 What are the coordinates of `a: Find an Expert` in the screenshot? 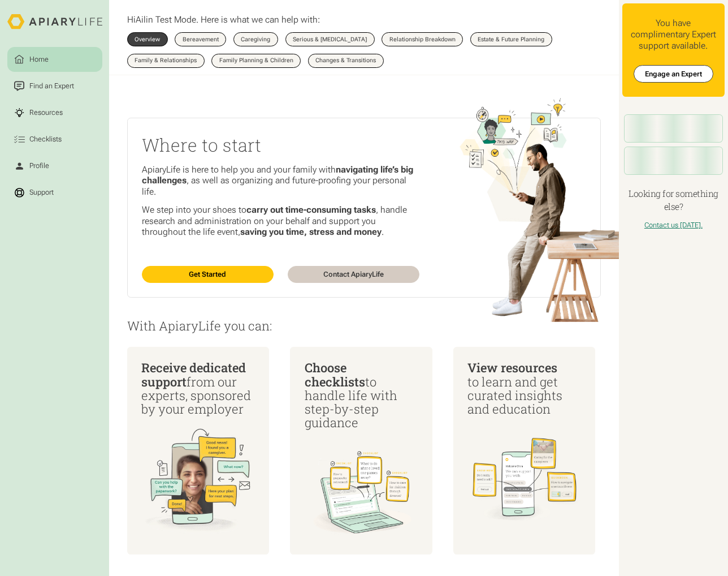 It's located at (55, 86).